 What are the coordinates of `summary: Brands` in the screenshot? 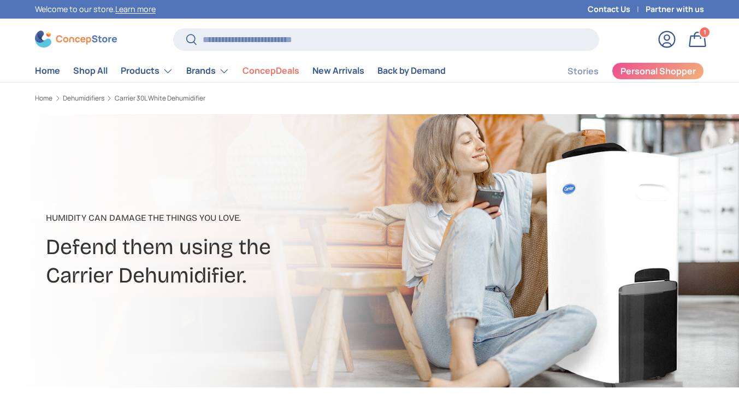 It's located at (207, 71).